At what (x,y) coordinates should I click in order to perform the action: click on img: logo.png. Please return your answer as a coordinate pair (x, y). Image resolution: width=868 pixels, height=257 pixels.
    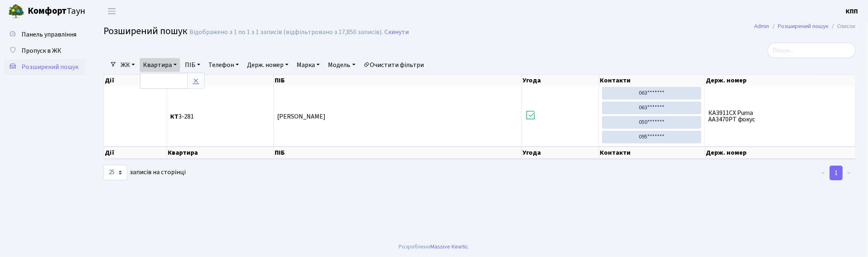
    Looking at the image, I should click on (16, 11).